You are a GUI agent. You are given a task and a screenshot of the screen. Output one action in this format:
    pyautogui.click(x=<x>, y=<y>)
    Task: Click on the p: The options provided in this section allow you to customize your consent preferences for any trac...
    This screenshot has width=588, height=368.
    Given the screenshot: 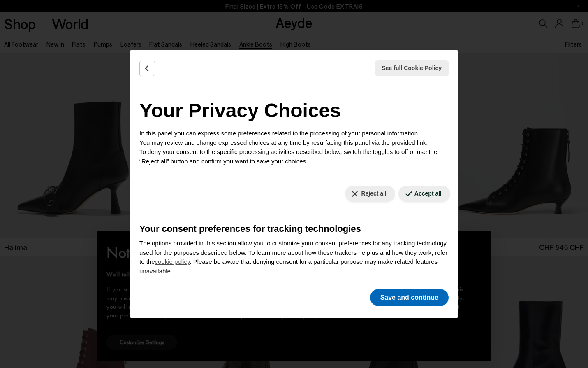 What is the action you would take?
    pyautogui.click(x=294, y=258)
    